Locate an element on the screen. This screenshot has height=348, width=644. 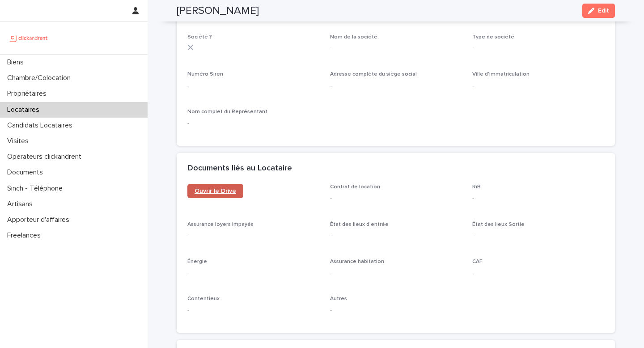
span: RiB is located at coordinates (477, 187).